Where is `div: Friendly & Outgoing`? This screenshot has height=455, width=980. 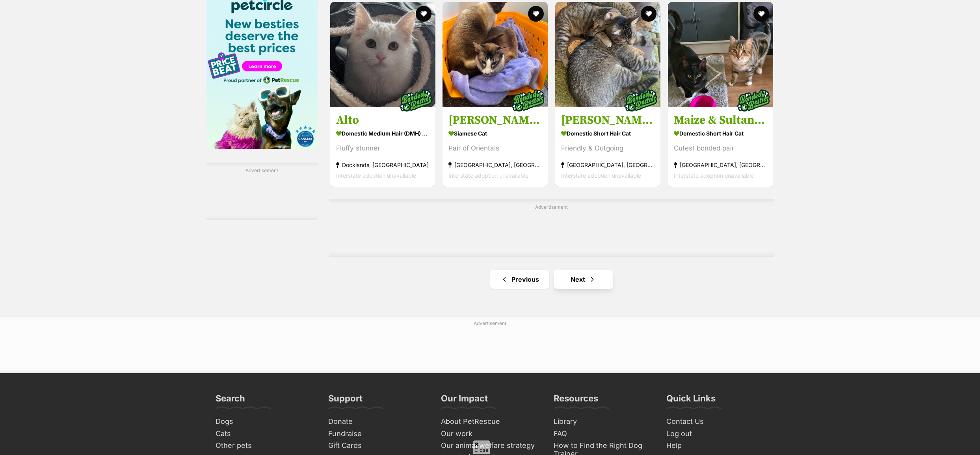
div: Friendly & Outgoing is located at coordinates (608, 149).